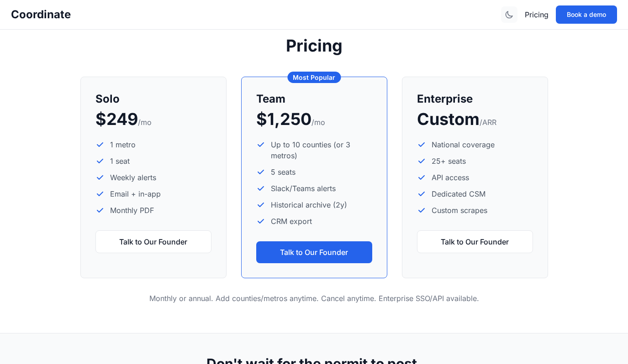 The image size is (628, 364). What do you see at coordinates (448, 161) in the screenshot?
I see `span: 25+ seats` at bounding box center [448, 161].